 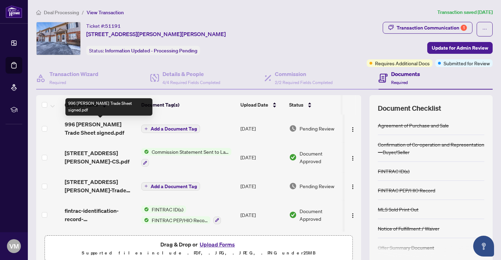 I want to click on h4: Documents, so click(x=405, y=74).